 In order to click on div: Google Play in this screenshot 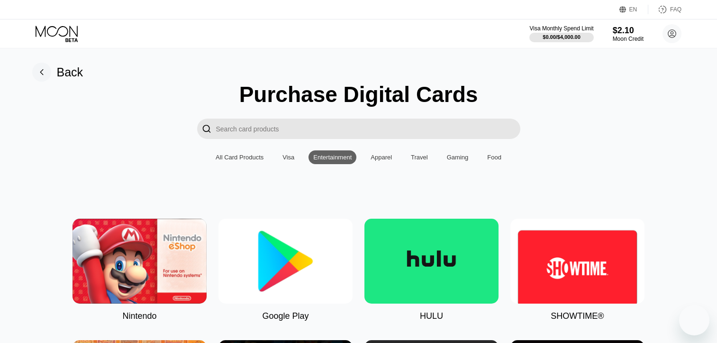, I will do `click(285, 316)`.